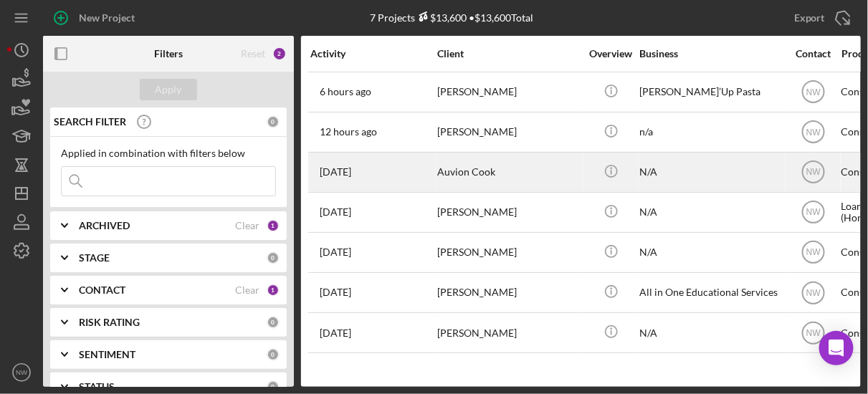  Describe the element at coordinates (106, 354) in the screenshot. I see `b: SENTIMENT` at that location.